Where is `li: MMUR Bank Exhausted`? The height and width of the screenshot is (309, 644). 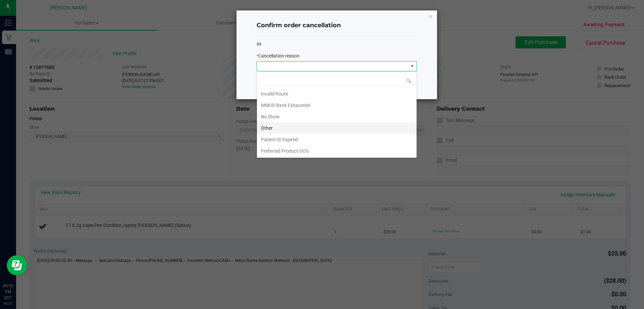
li: MMUR Bank Exhausted is located at coordinates (337, 105).